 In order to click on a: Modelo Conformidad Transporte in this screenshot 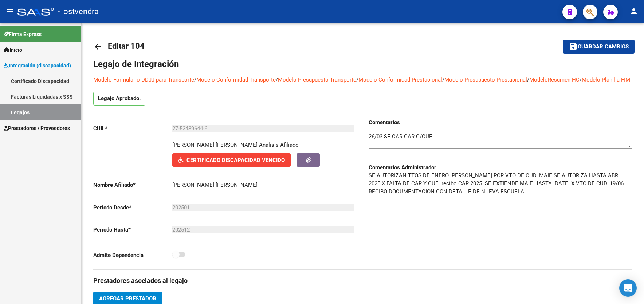, I will do `click(236, 80)`.